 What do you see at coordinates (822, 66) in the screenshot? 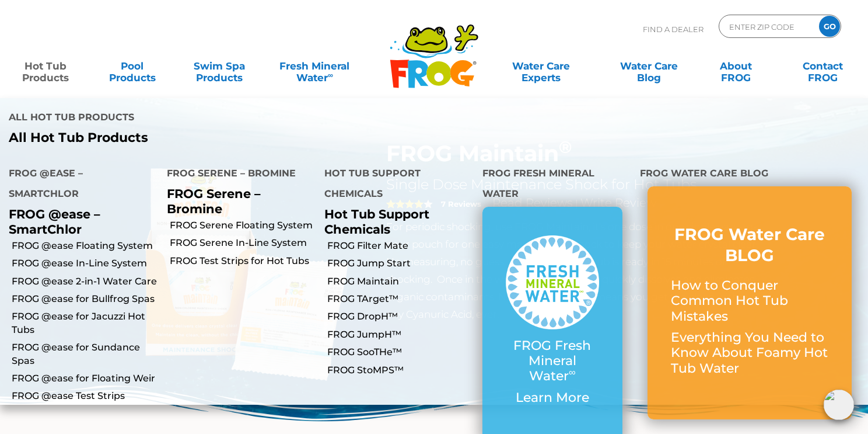
I see `a: ContactFROG` at bounding box center [822, 66].